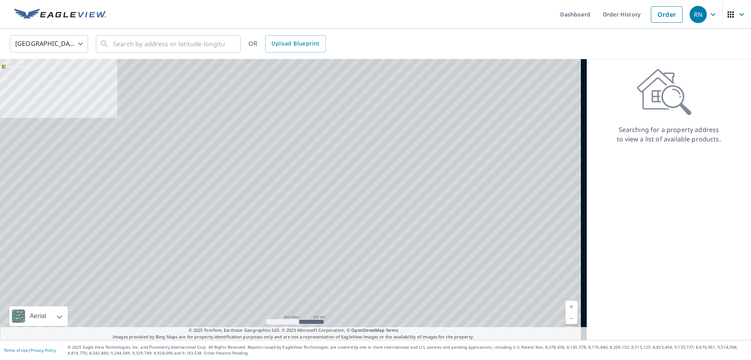  I want to click on img: EV Logo, so click(60, 14).